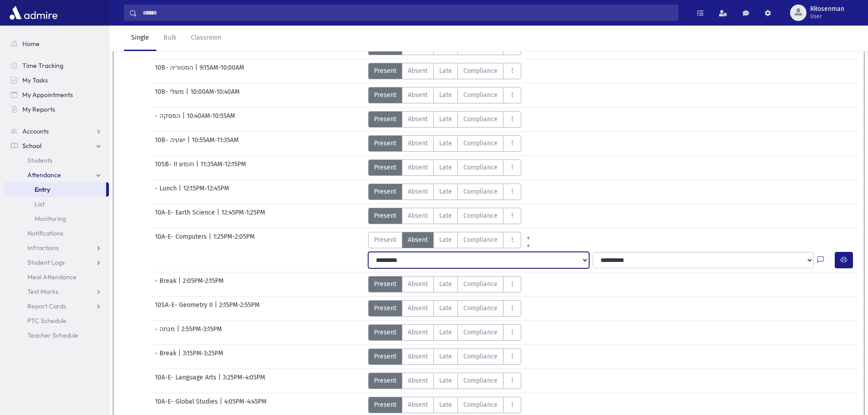 The image size is (868, 415). Describe the element at coordinates (56, 292) in the screenshot. I see `a: Test Marks` at that location.